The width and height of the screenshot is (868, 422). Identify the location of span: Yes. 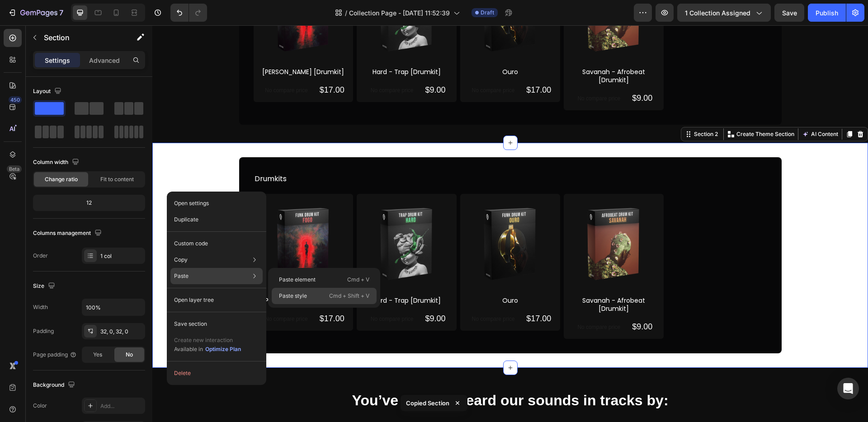
(98, 355).